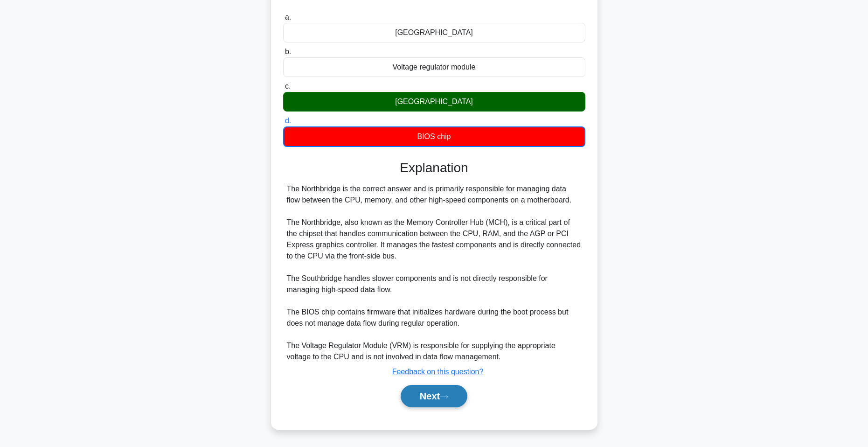 Image resolution: width=868 pixels, height=447 pixels. What do you see at coordinates (438, 371) in the screenshot?
I see `u: Feedback on this question?` at bounding box center [438, 371].